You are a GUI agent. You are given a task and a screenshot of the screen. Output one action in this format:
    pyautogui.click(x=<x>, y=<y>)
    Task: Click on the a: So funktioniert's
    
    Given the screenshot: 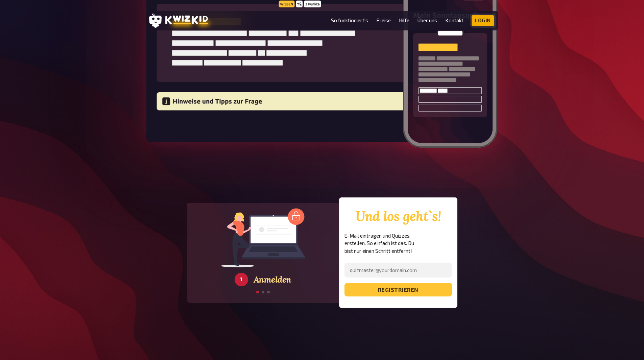 What is the action you would take?
    pyautogui.click(x=349, y=20)
    